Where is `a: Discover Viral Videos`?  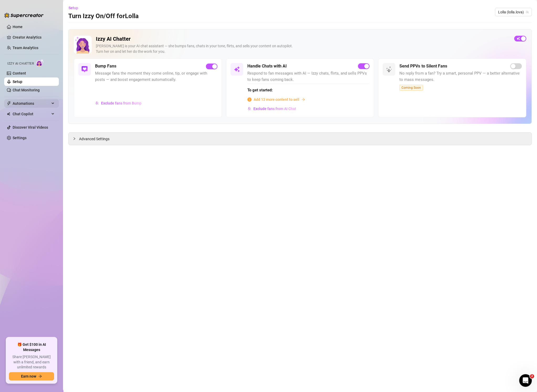
a: Discover Viral Videos is located at coordinates (30, 127).